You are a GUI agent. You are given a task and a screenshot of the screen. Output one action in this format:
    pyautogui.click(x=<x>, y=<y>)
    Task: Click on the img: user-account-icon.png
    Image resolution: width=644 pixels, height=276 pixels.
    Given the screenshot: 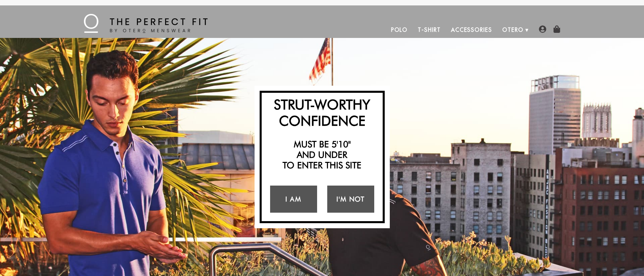 What is the action you would take?
    pyautogui.click(x=543, y=29)
    